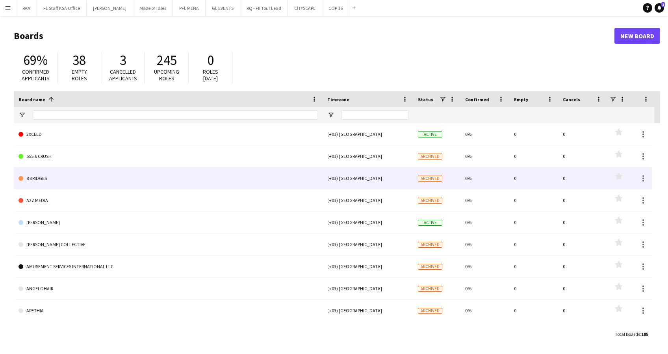 Image resolution: width=668 pixels, height=354 pixels. I want to click on a: New Board, so click(637, 36).